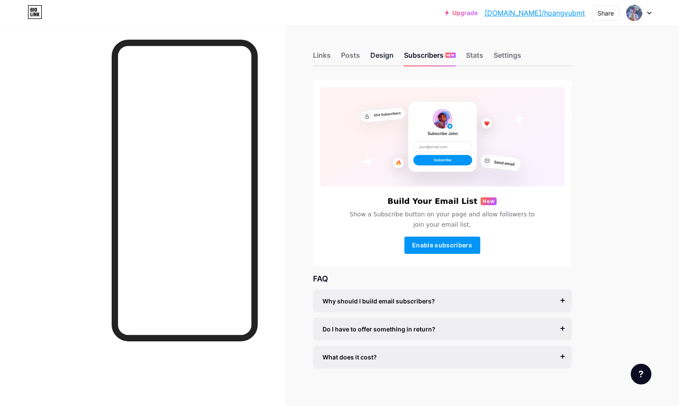  What do you see at coordinates (462, 13) in the screenshot?
I see `a: Upgrade` at bounding box center [462, 13].